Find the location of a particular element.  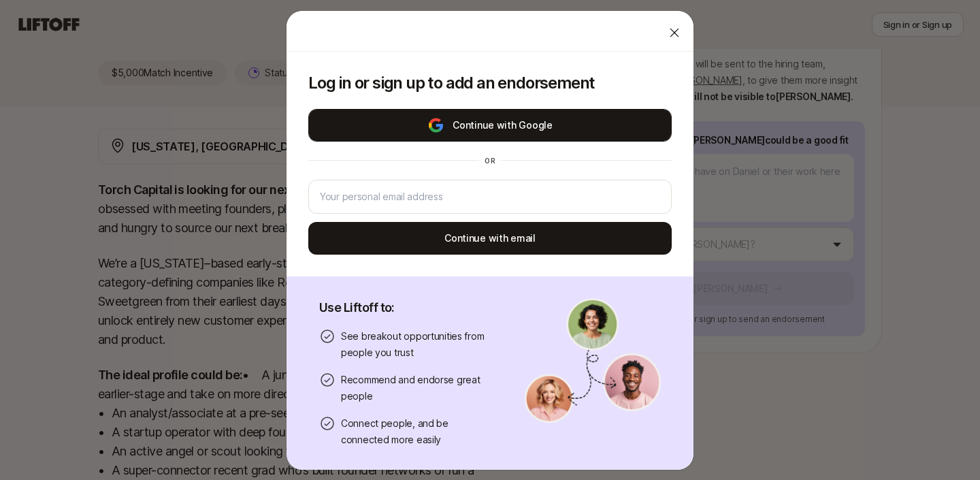

p: Log in or sign up to add an endorsement is located at coordinates (490, 83).